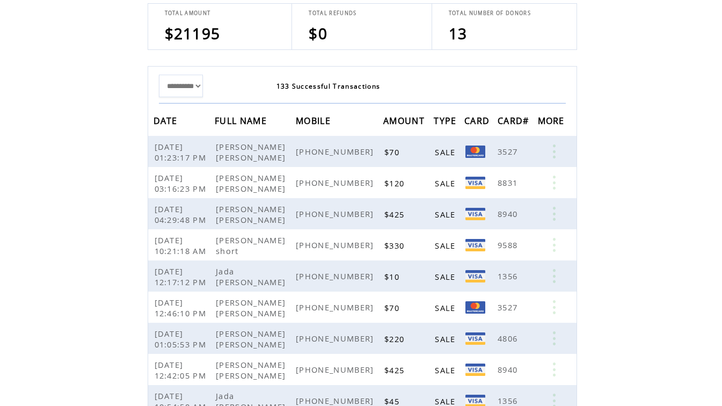 The height and width of the screenshot is (406, 722). Describe the element at coordinates (315, 120) in the screenshot. I see `a: MOBILE` at that location.